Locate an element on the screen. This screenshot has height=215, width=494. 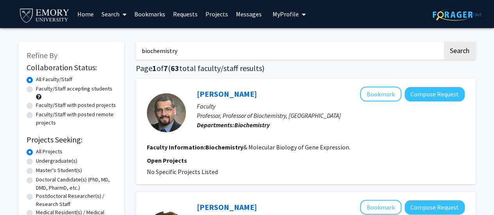
label: Master's Student(s) is located at coordinates (59, 170).